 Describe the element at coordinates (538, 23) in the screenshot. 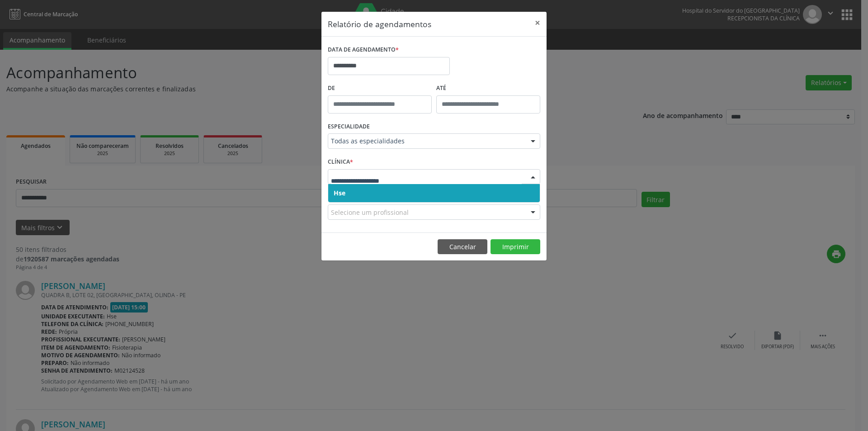

I see `button: Close` at that location.